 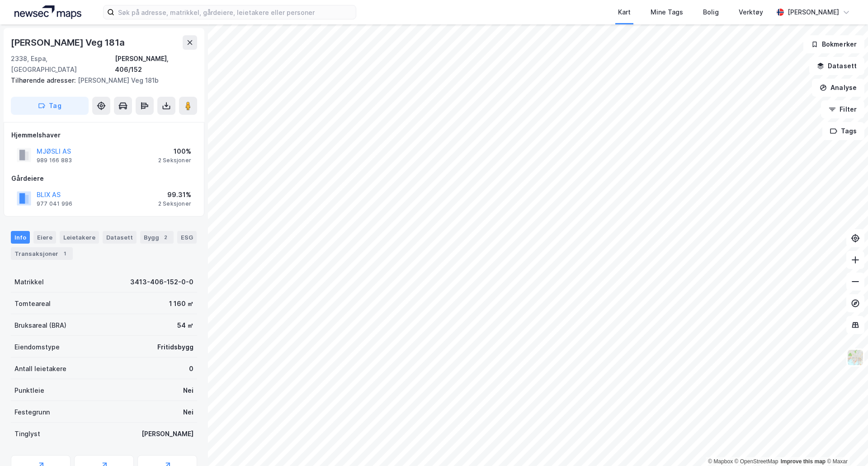 I want to click on div: Datasett, so click(x=119, y=238).